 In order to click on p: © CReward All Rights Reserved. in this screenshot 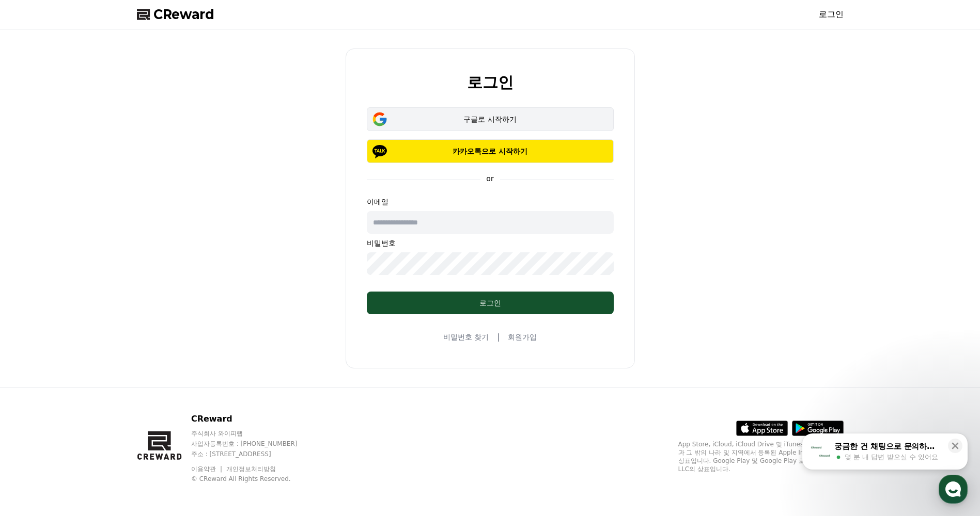, I will do `click(254, 479)`.